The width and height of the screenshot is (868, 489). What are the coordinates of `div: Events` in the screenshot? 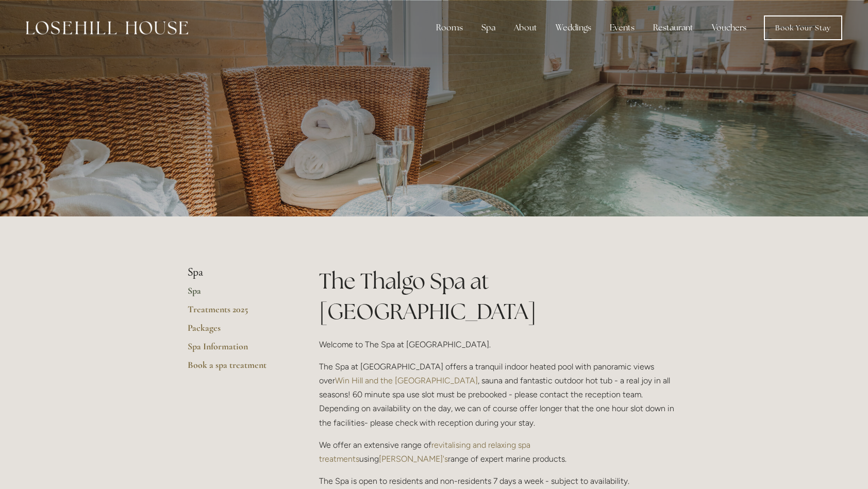 It's located at (622, 28).